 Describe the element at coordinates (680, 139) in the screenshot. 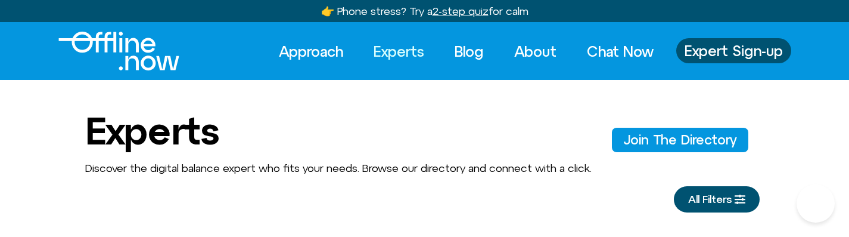

I see `a: Join The Director` at that location.